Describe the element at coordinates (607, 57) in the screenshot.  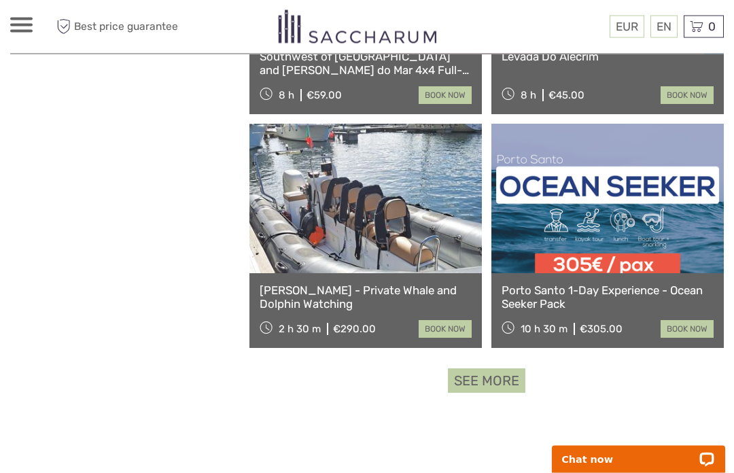
I see `a: Levada Do Alecrim` at that location.